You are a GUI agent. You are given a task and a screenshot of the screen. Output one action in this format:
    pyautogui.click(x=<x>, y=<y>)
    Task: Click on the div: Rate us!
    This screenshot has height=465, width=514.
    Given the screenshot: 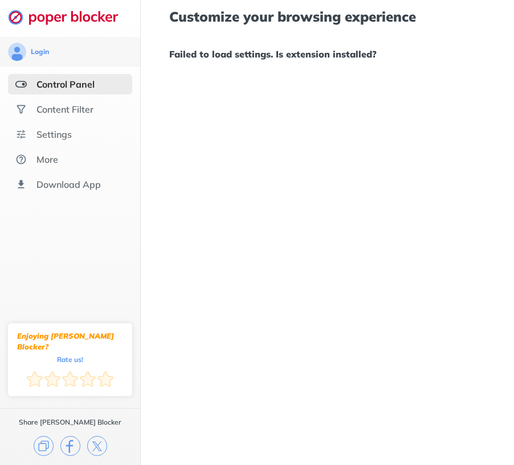 What is the action you would take?
    pyautogui.click(x=70, y=359)
    